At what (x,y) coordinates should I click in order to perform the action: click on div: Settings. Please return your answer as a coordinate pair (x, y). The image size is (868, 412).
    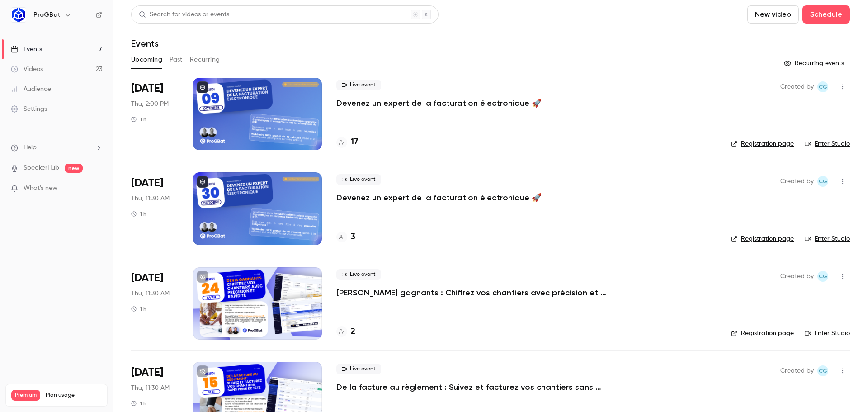
    Looking at the image, I should click on (29, 109).